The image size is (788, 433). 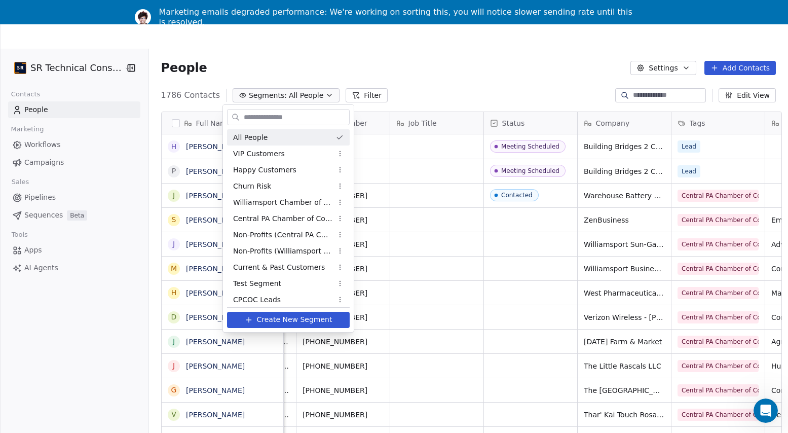 What do you see at coordinates (398, 17) in the screenshot?
I see `div: Marketing emails degraded performance: We're working on sorting this, you will notice slower send...` at bounding box center [398, 17].